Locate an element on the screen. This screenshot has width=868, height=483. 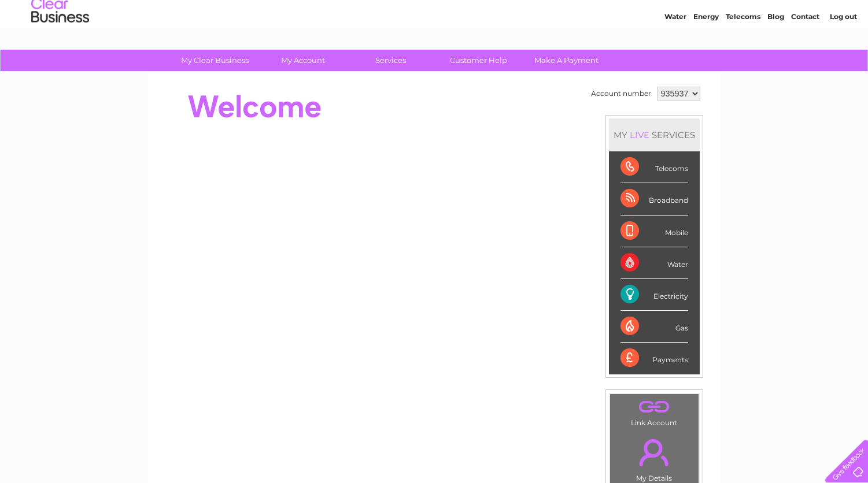
a: Log out is located at coordinates (844, 53).